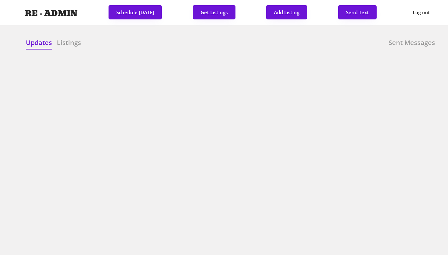 The height and width of the screenshot is (255, 448). What do you see at coordinates (39, 43) in the screenshot?
I see `h6: Updates` at bounding box center [39, 43].